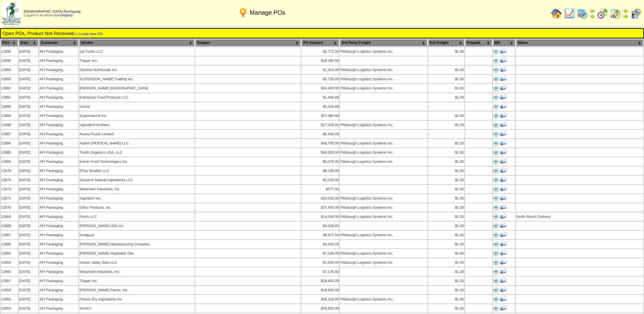  Describe the element at coordinates (137, 262) in the screenshot. I see `td: Desert Valley Date LLC` at that location.